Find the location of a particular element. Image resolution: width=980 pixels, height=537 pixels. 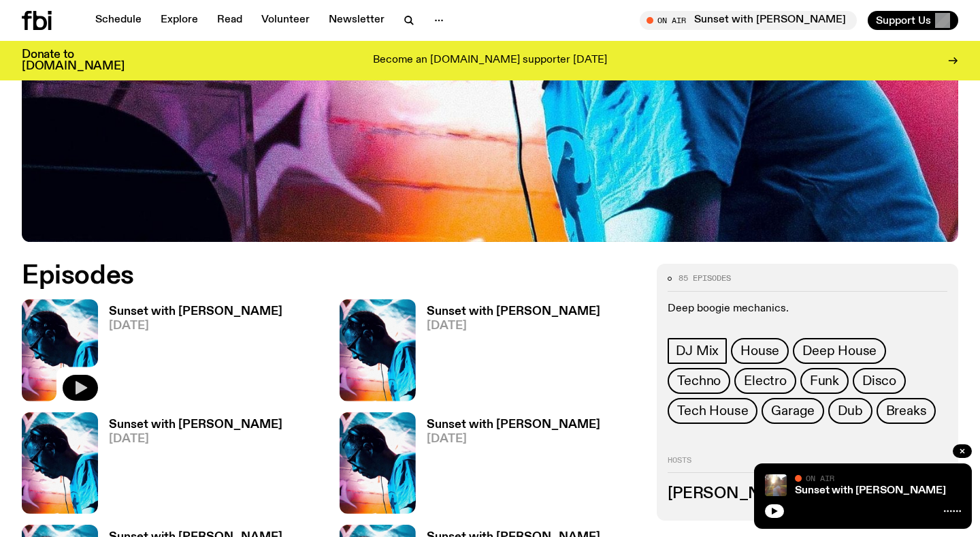

a: House is located at coordinates (760, 351).